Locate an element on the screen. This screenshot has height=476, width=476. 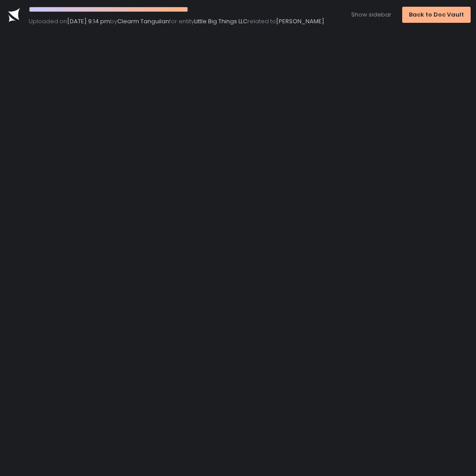
span: by is located at coordinates (113, 21).